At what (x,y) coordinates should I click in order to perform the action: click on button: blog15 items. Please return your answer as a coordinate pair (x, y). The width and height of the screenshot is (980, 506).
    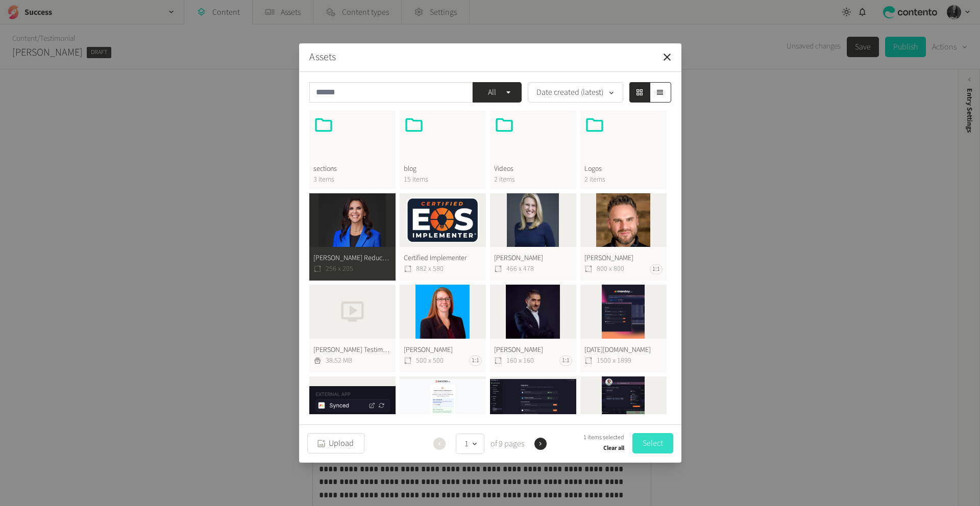
    Looking at the image, I should click on (442, 150).